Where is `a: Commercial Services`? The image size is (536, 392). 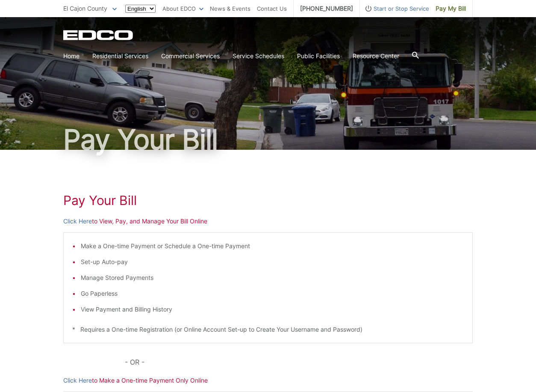 a: Commercial Services is located at coordinates (190, 56).